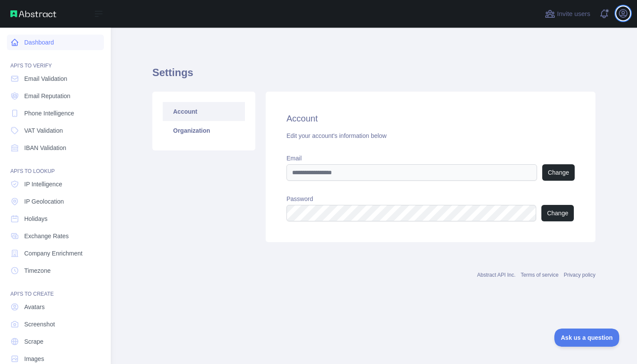  Describe the element at coordinates (43, 131) in the screenshot. I see `span: VAT Validation` at that location.